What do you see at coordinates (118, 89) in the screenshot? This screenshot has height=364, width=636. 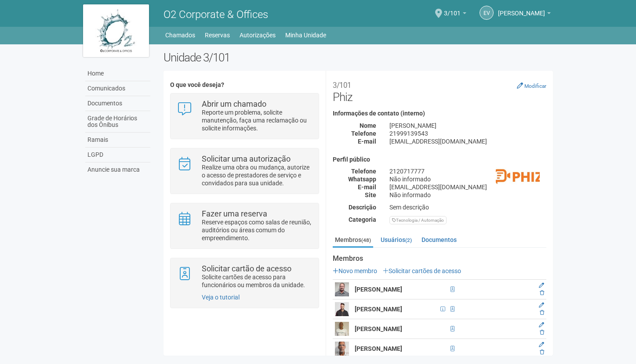 I see `a: Comunicados` at bounding box center [118, 89].